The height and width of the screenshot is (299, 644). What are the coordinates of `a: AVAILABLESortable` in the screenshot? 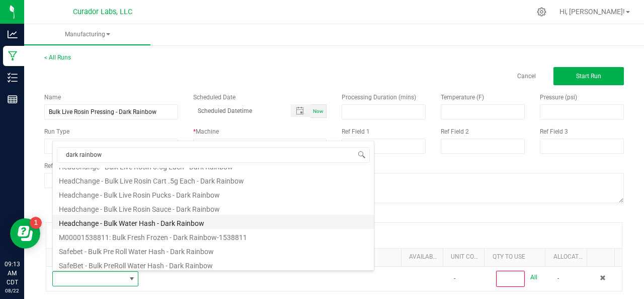 It's located at (424, 257).